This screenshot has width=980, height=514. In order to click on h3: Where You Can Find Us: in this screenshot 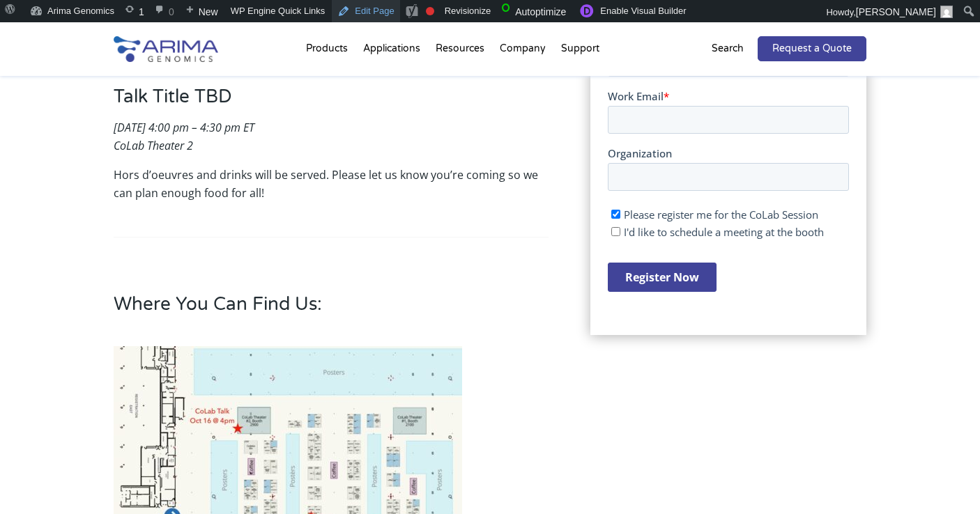, I will do `click(332, 310)`.